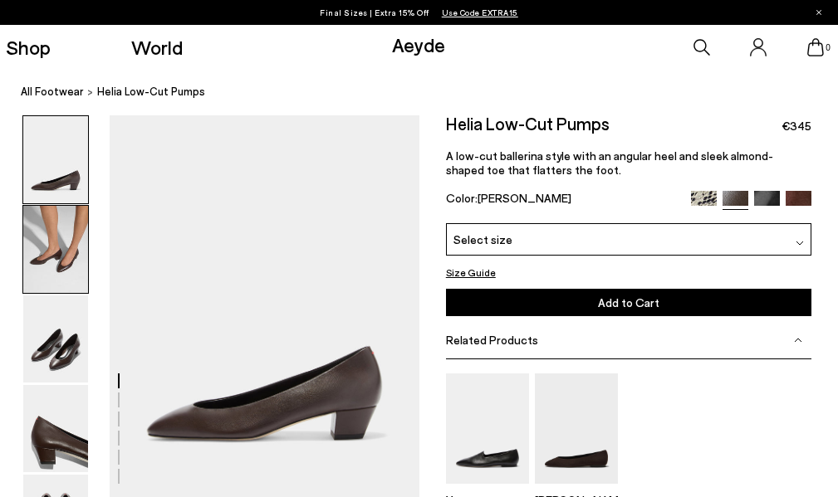 The width and height of the screenshot is (838, 497). Describe the element at coordinates (576, 428) in the screenshot. I see `img: Ellie Suede Almond-Toe Flats` at that location.